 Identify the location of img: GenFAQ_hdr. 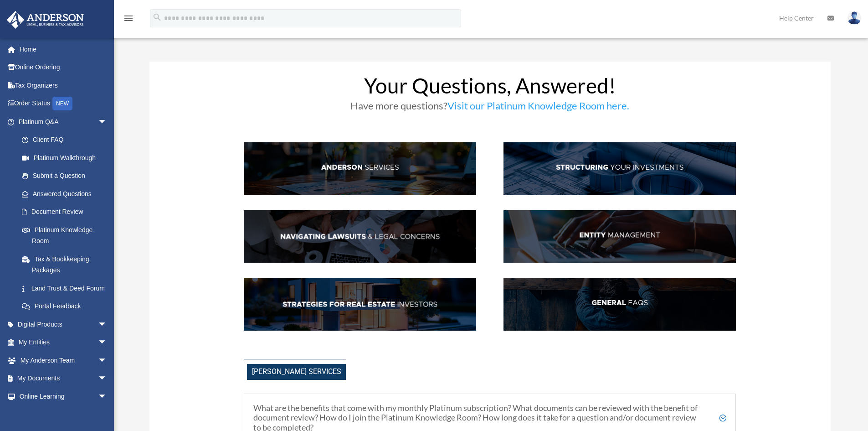
(620, 304).